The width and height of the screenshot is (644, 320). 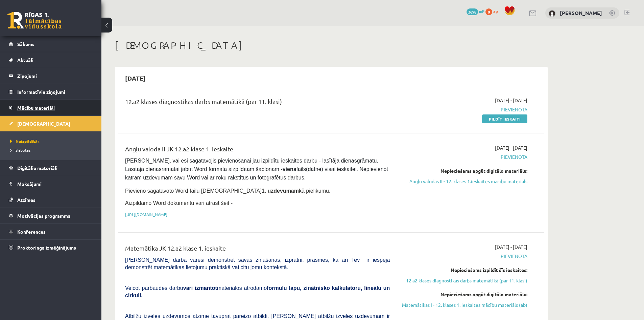 I want to click on strong: viens, so click(x=290, y=169).